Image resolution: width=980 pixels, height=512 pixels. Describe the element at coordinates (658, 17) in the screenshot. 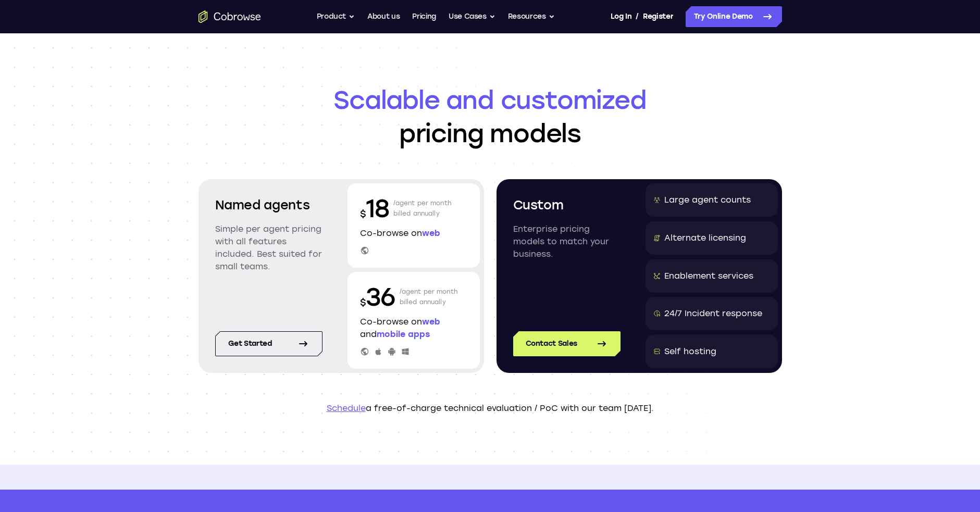

I see `a: Register` at that location.